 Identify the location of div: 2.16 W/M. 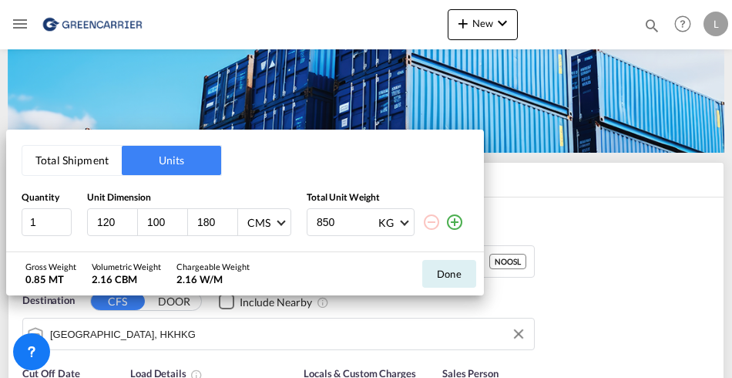
(213, 279).